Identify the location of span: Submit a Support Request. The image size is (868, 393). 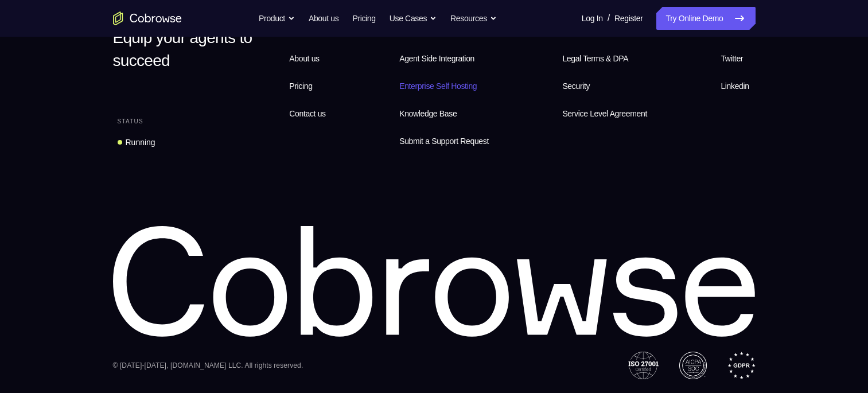
(444, 141).